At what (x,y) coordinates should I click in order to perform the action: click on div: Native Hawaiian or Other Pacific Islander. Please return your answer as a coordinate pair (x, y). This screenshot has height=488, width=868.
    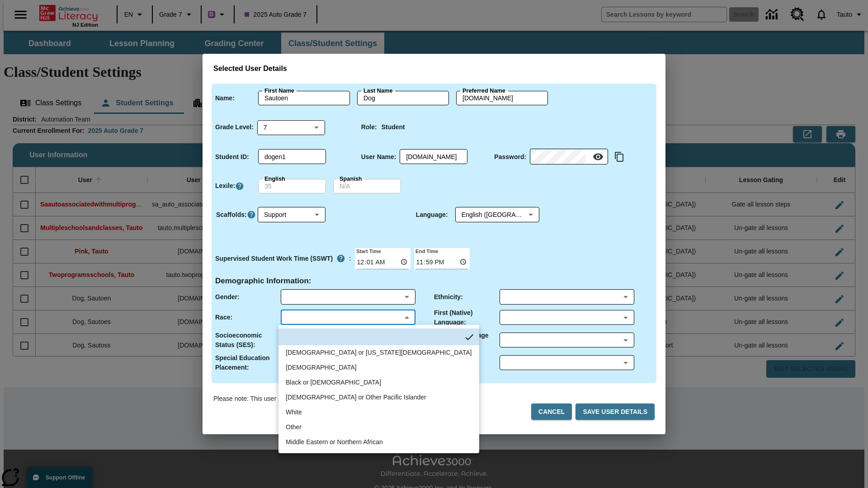
    Looking at the image, I should click on (356, 397).